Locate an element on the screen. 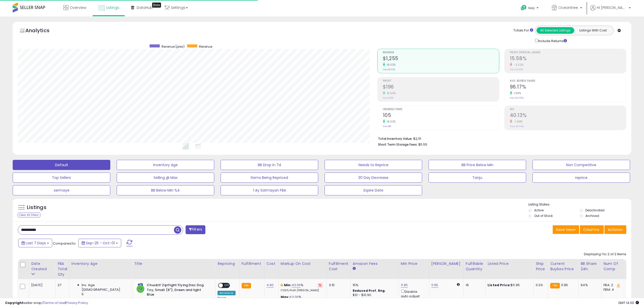 Image resolution: width=644 pixels, height=308 pixels. div: Displaying 1 to 2 of 2 items is located at coordinates (605, 254).